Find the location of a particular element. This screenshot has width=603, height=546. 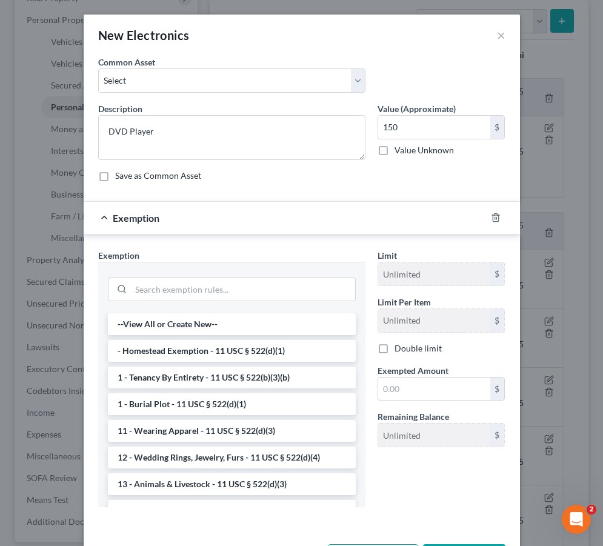

label: Save as Common Asset is located at coordinates (158, 176).